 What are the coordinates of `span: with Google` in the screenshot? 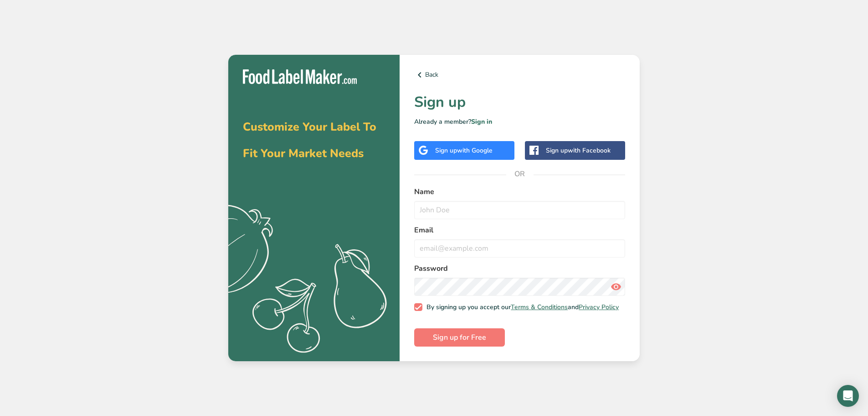 It's located at (475, 150).